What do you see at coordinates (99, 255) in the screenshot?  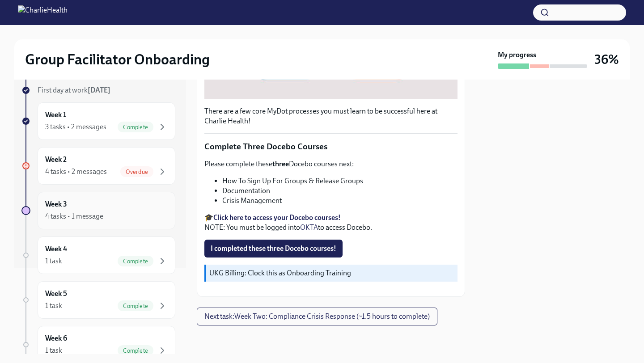 I see `a: Week 41 taskComplete` at bounding box center [99, 255].